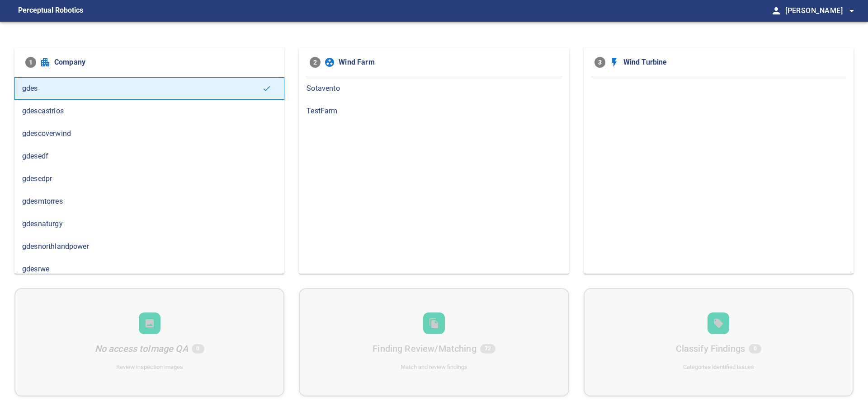 The width and height of the screenshot is (868, 415). Describe the element at coordinates (163, 62) in the screenshot. I see `span: Company` at that location.